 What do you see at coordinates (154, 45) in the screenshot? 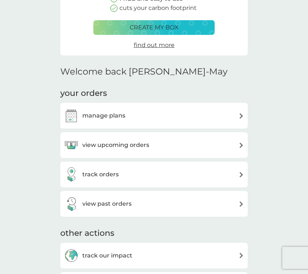
I see `span: find out more` at bounding box center [154, 45].